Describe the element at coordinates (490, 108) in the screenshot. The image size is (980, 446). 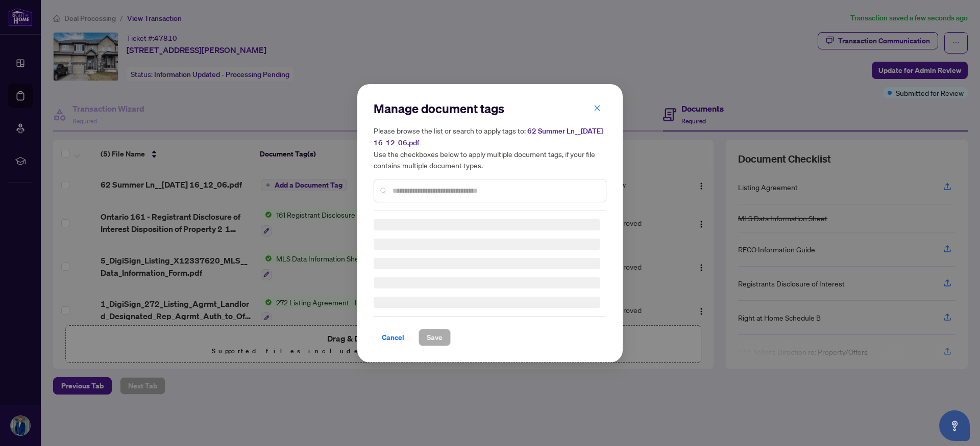
I see `h2: Manage document tags` at that location.